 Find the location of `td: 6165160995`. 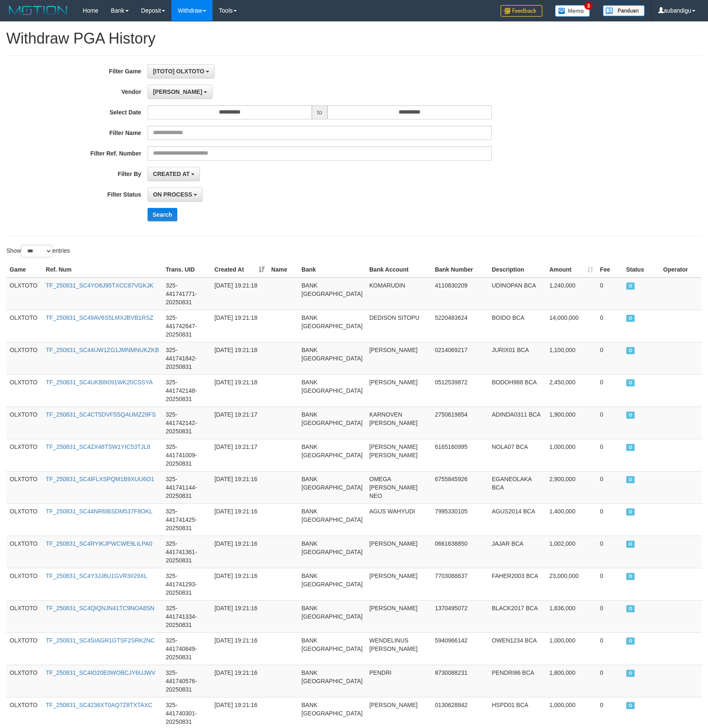

td: 6165160995 is located at coordinates (460, 455).